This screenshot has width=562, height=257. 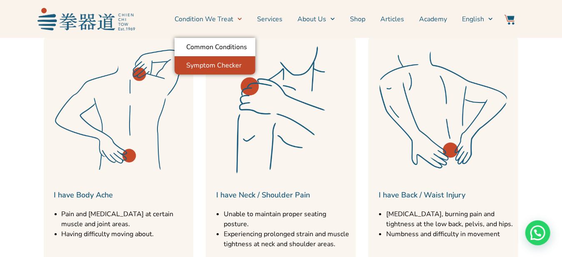 What do you see at coordinates (316, 19) in the screenshot?
I see `nav: Menu` at bounding box center [316, 19].